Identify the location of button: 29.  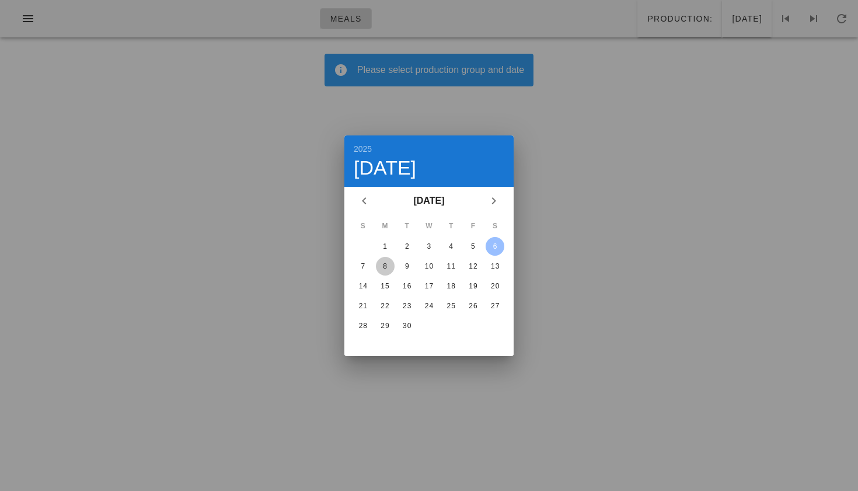
(385, 326).